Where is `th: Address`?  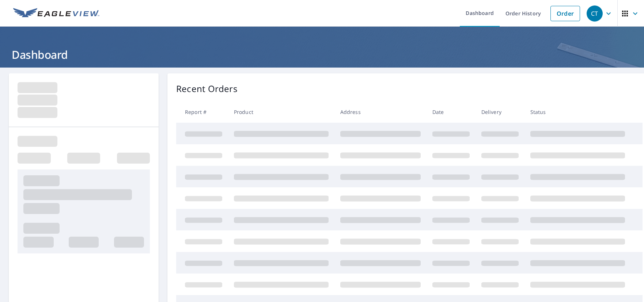 th: Address is located at coordinates (380, 112).